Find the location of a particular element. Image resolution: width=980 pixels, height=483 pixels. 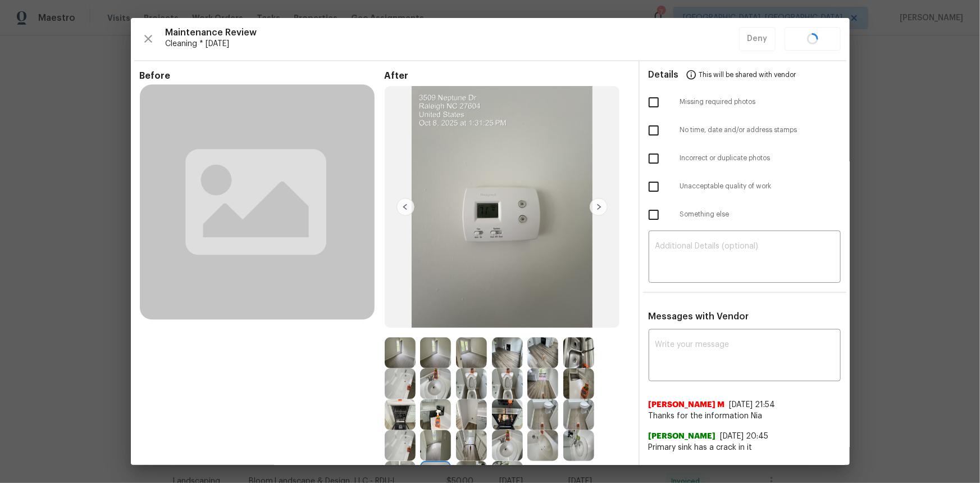

div: No time, date and/or address stamps is located at coordinates (745, 131).